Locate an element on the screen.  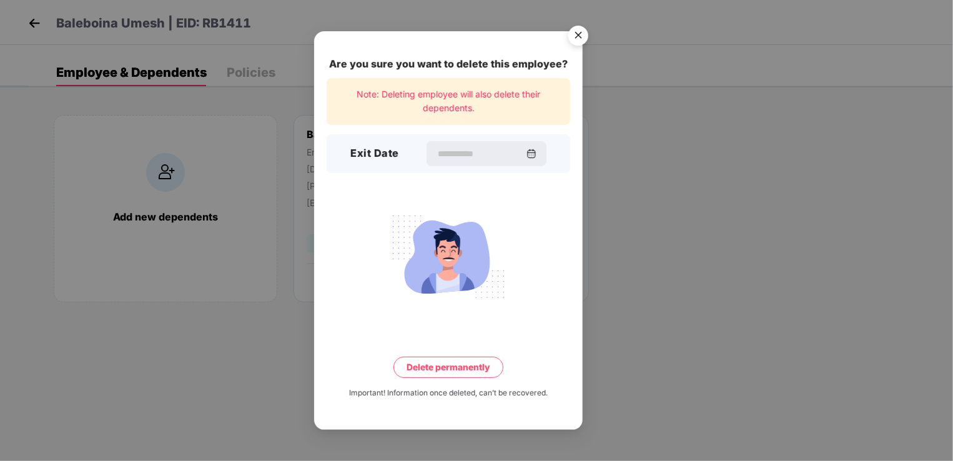
button: Close is located at coordinates (578, 36).